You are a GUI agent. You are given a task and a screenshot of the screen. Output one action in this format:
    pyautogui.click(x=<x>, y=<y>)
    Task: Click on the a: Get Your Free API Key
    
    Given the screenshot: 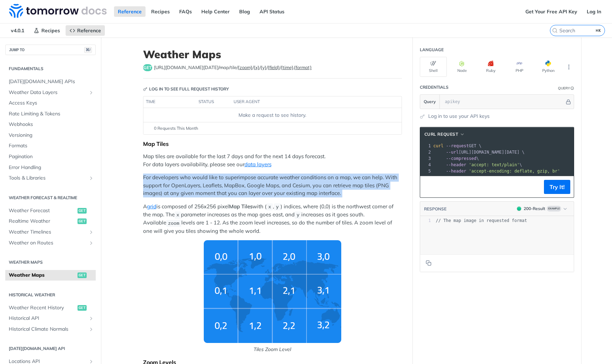 What is the action you would take?
    pyautogui.click(x=552, y=11)
    